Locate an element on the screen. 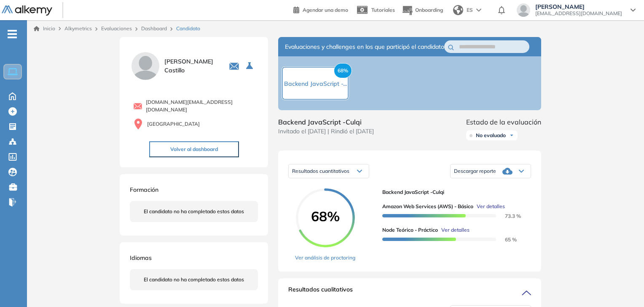 This screenshot has height=307, width=644. span: Candidato is located at coordinates (188, 29).